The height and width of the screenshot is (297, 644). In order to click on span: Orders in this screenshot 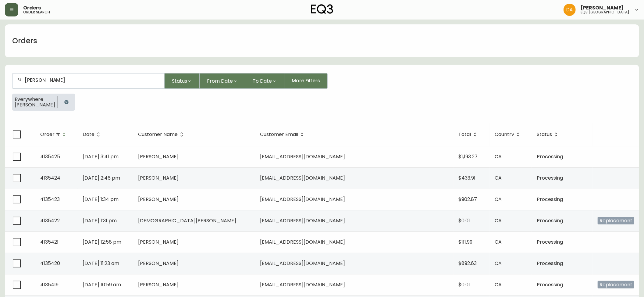, I will do `click(32, 8)`.